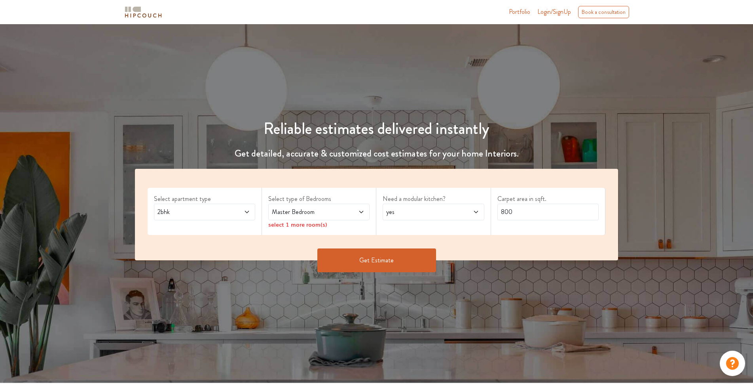  What do you see at coordinates (376, 153) in the screenshot?
I see `h4: Get detailed, accurate & customized cost estimates for your home Interiors.` at bounding box center [376, 153].